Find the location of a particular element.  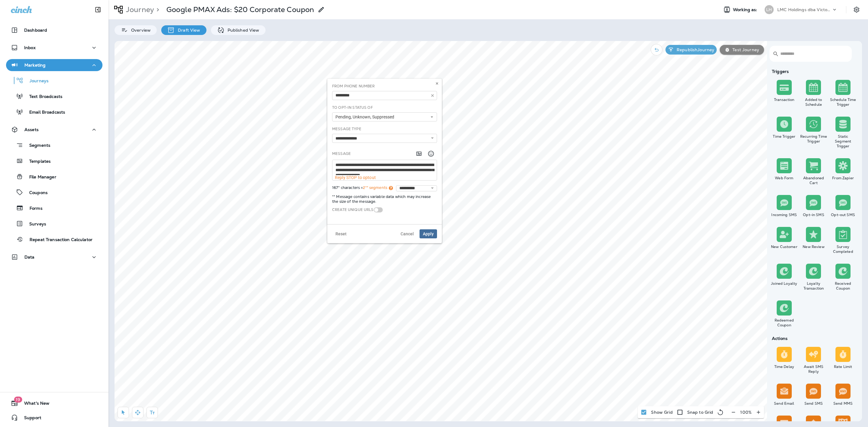

p: Snap to Grid is located at coordinates (700, 412).